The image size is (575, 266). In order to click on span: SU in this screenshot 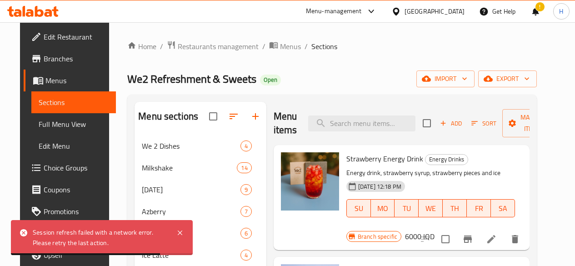, I will do `click(359, 208)`.